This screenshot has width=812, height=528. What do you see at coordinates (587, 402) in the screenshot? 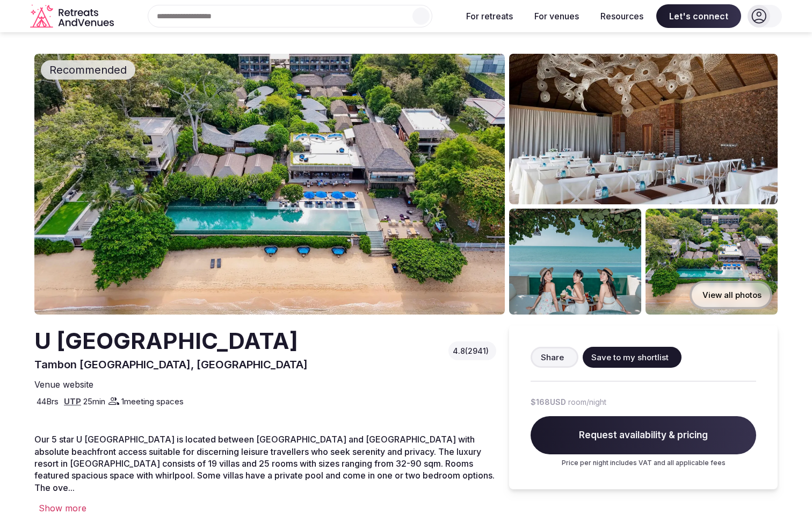
I see `span: room/night` at bounding box center [587, 402].